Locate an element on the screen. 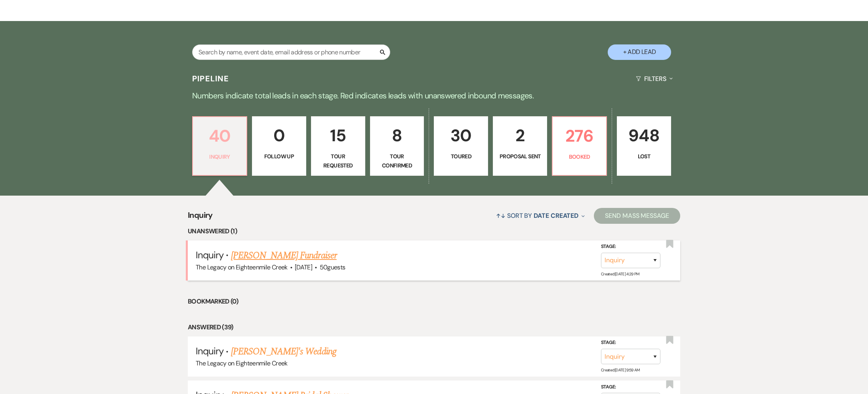  p: 15 is located at coordinates (338, 135).